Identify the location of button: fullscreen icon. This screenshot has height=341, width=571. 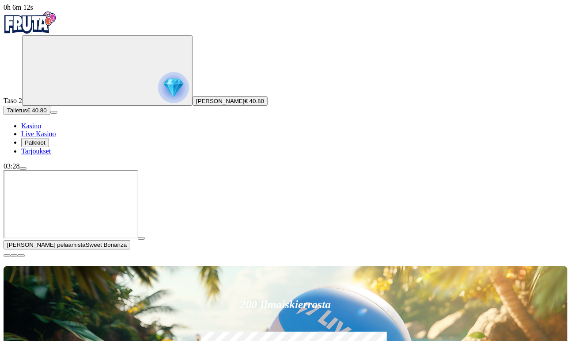
(21, 255).